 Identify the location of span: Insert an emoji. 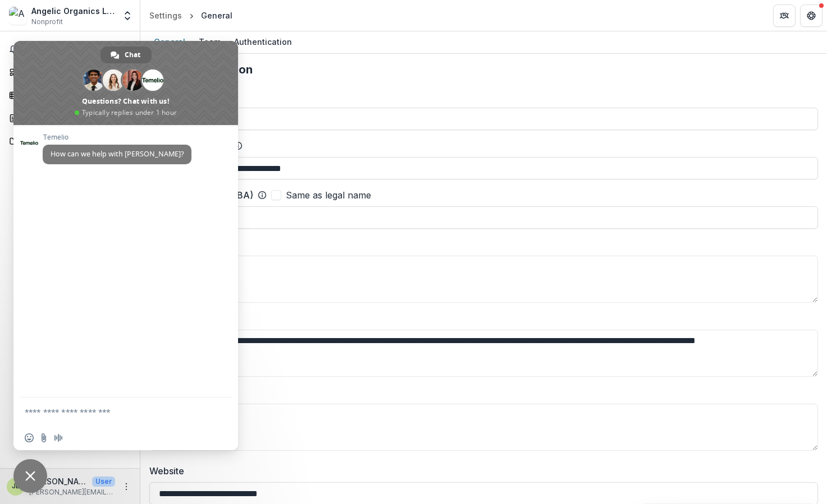
(29, 438).